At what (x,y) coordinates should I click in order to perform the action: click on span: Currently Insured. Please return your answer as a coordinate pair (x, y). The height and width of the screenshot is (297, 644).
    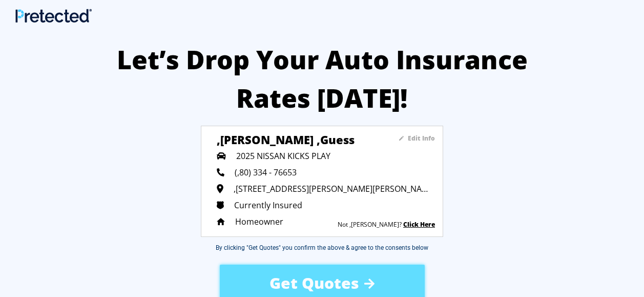
    Looking at the image, I should click on (268, 205).